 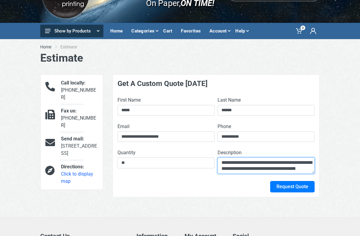 I want to click on span: Directions:, so click(x=72, y=166).